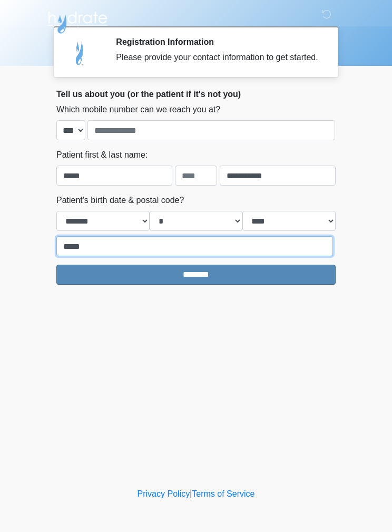 The width and height of the screenshot is (392, 532). I want to click on a: Terms of Service, so click(223, 493).